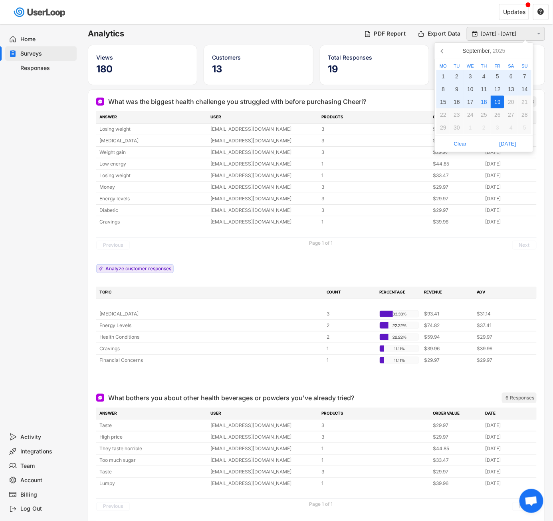 The width and height of the screenshot is (553, 521). What do you see at coordinates (47, 494) in the screenshot?
I see `div: Billing` at bounding box center [47, 494].